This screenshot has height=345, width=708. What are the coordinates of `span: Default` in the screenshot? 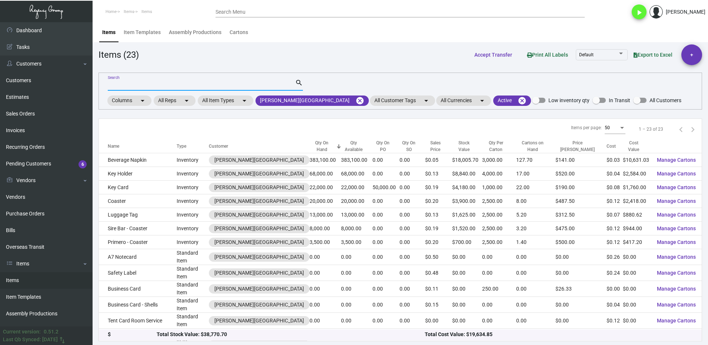 It's located at (586, 55).